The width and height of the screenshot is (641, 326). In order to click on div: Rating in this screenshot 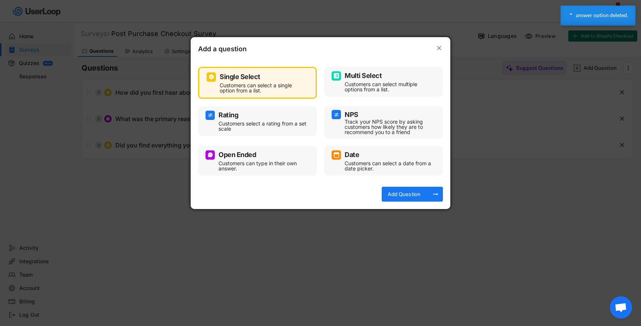, I will do `click(228, 115)`.